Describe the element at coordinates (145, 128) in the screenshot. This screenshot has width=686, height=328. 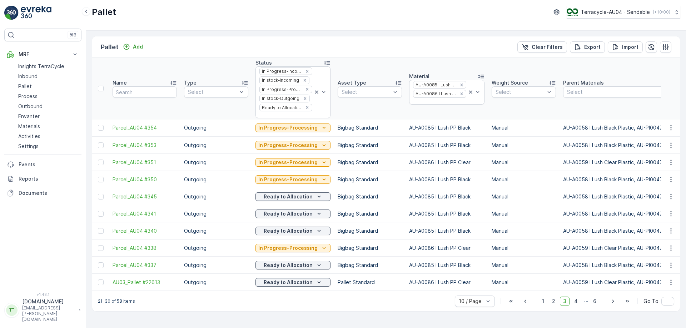
I see `span: Parcel_AU04 #354` at that location.